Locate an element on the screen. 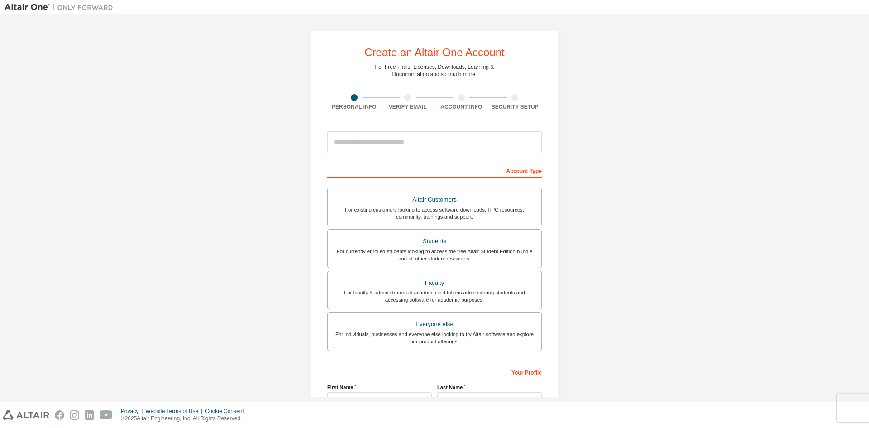  label: First Name is located at coordinates (379, 387).